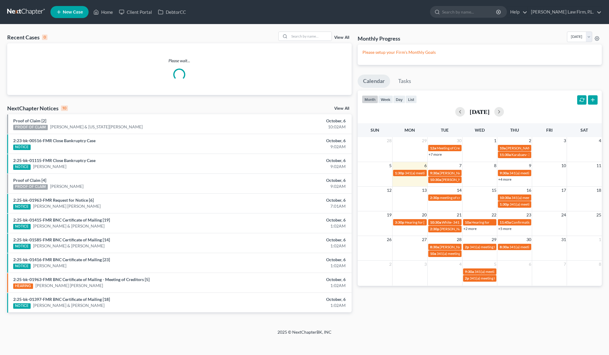 The width and height of the screenshot is (609, 355). I want to click on span: 1, so click(495, 141).